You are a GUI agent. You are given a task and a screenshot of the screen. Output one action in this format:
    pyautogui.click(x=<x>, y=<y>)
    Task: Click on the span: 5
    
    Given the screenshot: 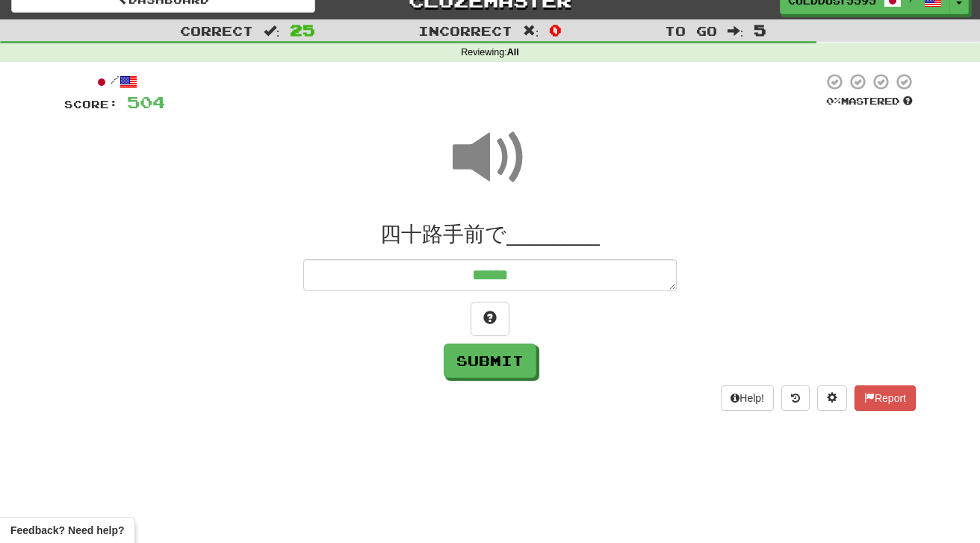 What is the action you would take?
    pyautogui.click(x=759, y=30)
    